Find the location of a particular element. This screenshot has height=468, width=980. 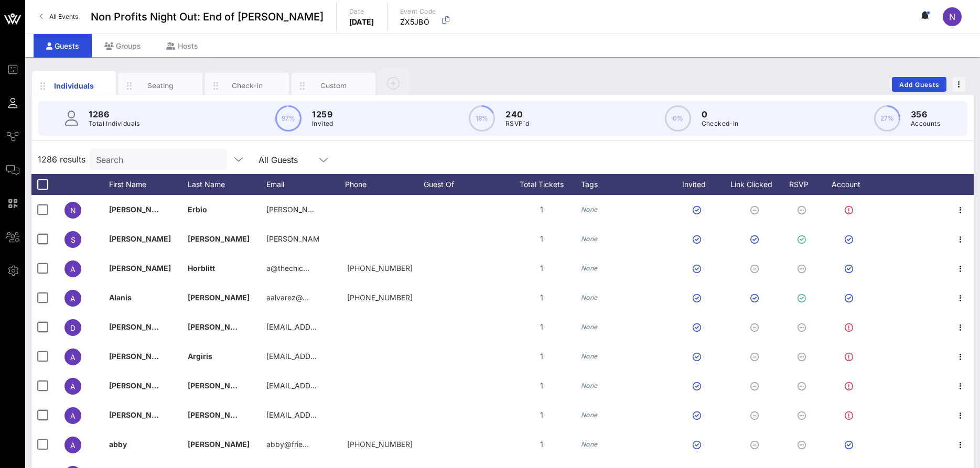

p: Event Code is located at coordinates (418, 12).